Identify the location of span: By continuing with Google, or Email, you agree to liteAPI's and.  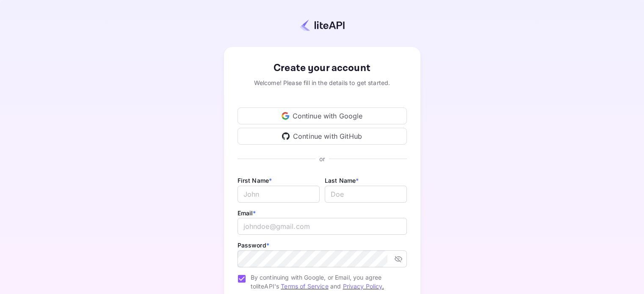
(325, 282).